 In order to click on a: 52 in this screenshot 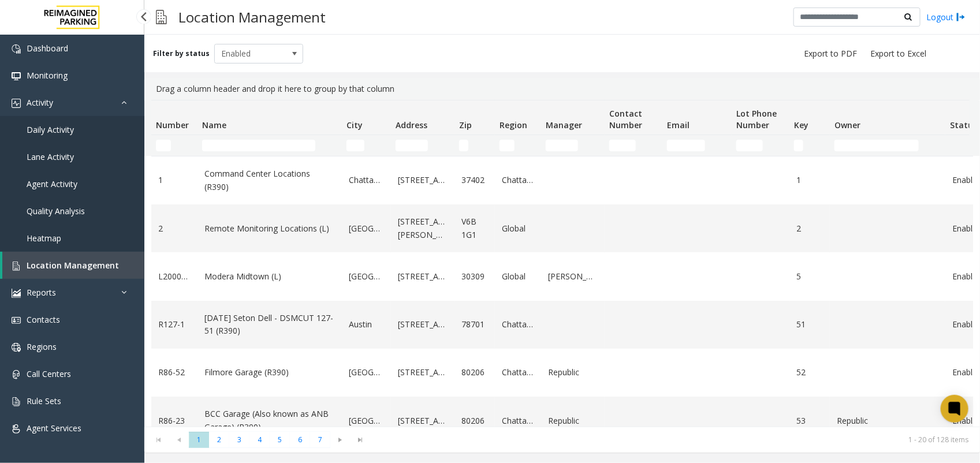, I will do `click(810, 372)`.